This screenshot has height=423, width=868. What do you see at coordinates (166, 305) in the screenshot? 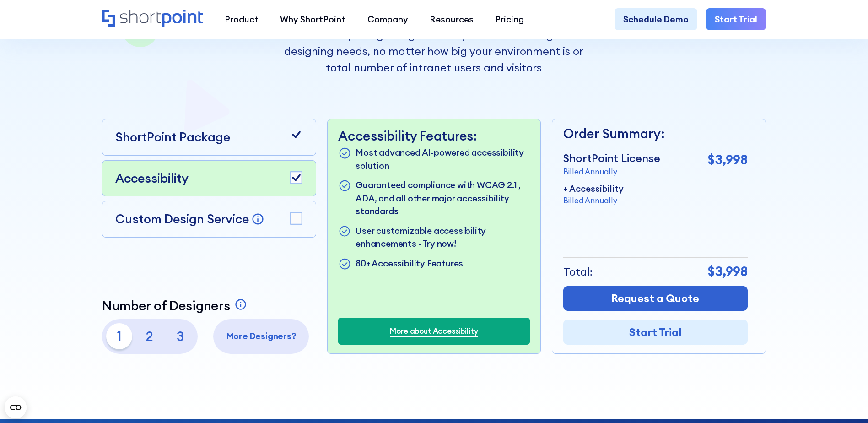
I see `p: Number of Designers` at bounding box center [166, 305].